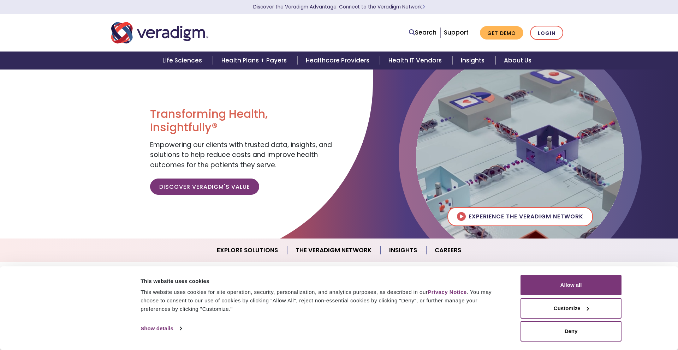  What do you see at coordinates (546, 33) in the screenshot?
I see `a: Login` at bounding box center [546, 33].